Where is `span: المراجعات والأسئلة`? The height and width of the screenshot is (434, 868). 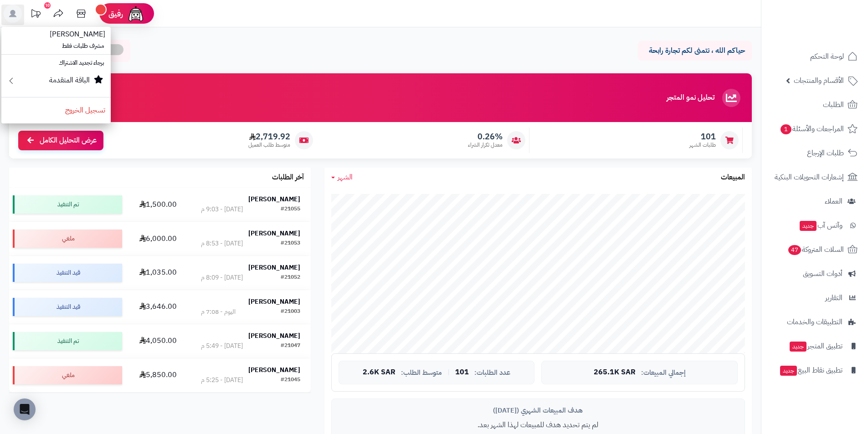 span: المراجعات والأسئلة is located at coordinates (811, 129).